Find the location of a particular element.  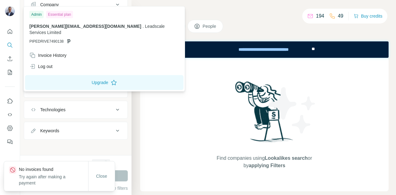

span: applying Filters is located at coordinates (267, 166).